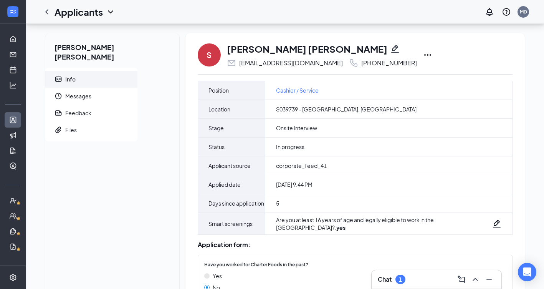  I want to click on div: Feedback, so click(78, 113).